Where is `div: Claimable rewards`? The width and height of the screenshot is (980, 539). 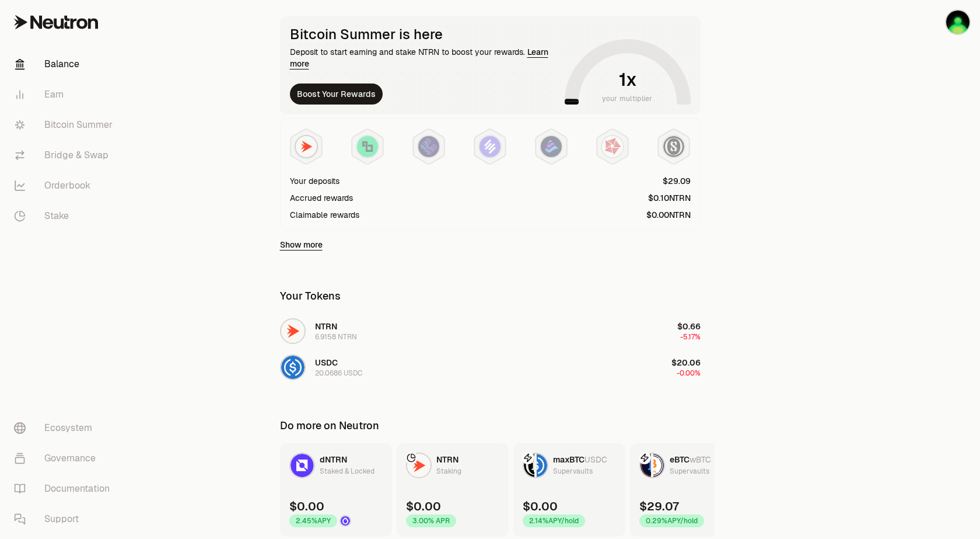
div: Claimable rewards is located at coordinates (324, 214).